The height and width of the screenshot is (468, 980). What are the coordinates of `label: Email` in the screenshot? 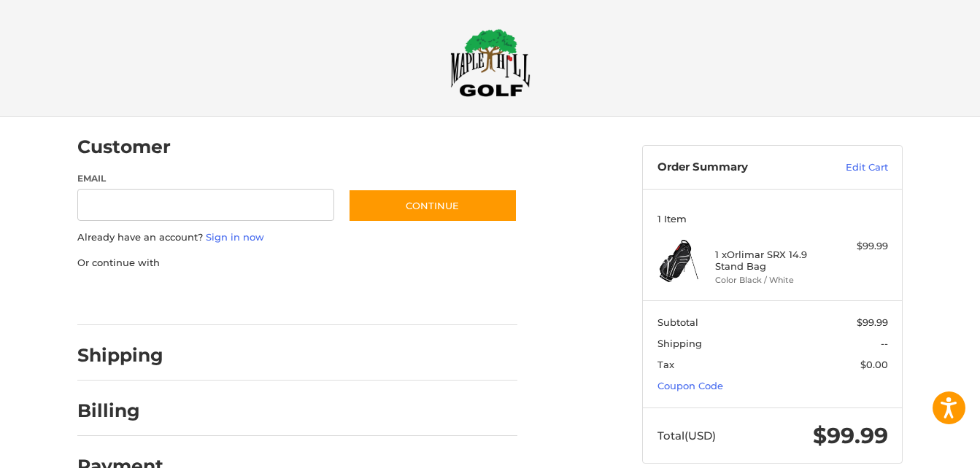 It's located at (206, 179).